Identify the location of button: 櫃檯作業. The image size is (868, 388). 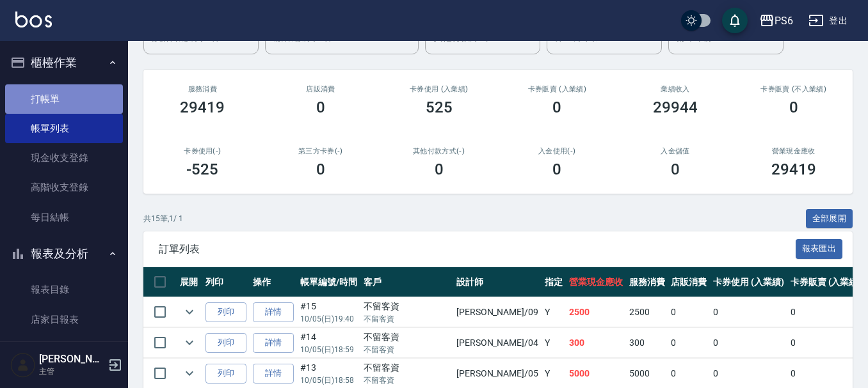
(64, 63).